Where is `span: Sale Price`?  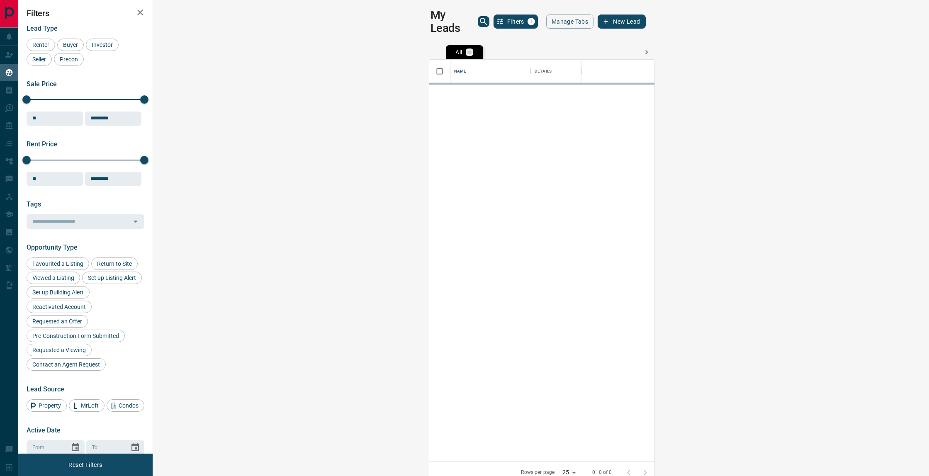
span: Sale Price is located at coordinates (41, 84).